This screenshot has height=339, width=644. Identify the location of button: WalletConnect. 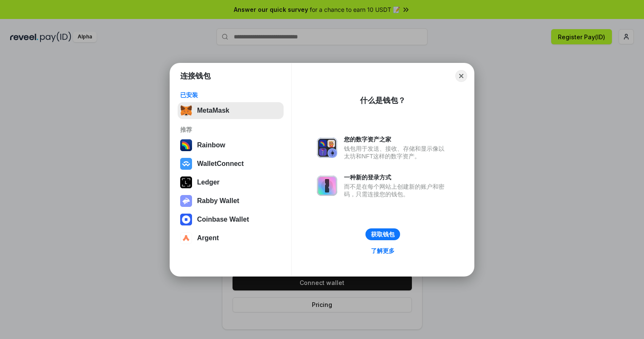
(230, 164).